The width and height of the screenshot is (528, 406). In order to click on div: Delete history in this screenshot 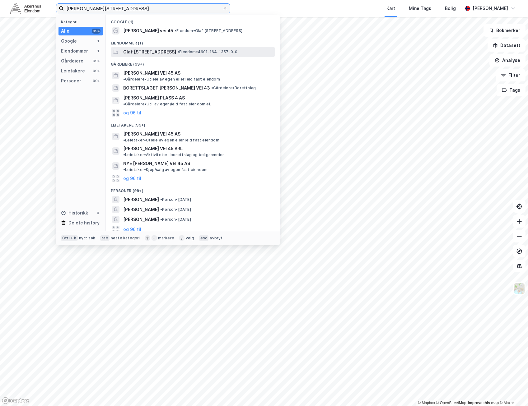, I will do `click(84, 223)`.